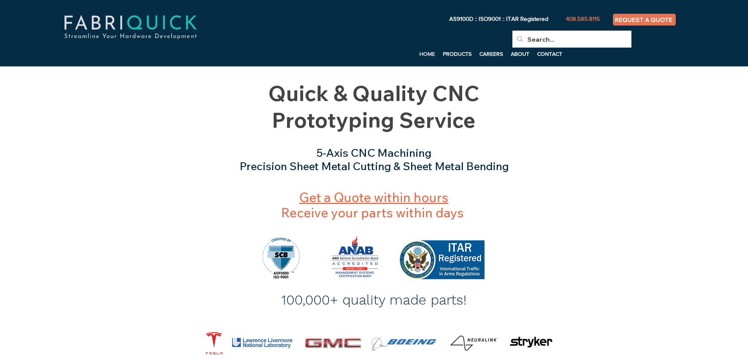 The image size is (748, 358). Describe the element at coordinates (404, 343) in the screenshot. I see `img: 58ee8d113545163ec1942cd3.png` at that location.